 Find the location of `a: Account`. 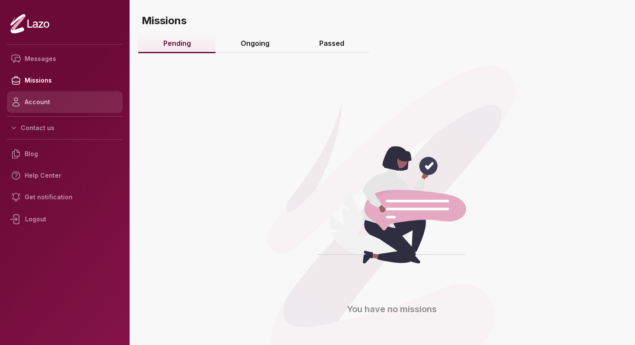

a: Account is located at coordinates (65, 102).